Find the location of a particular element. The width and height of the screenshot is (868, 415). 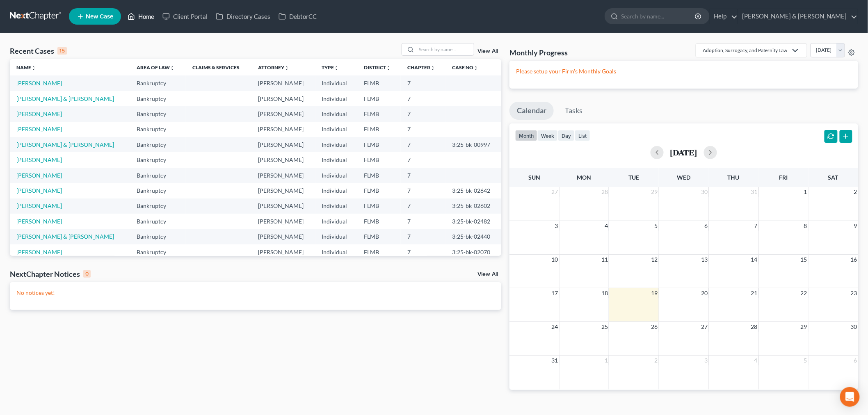

span: 20 is located at coordinates (704, 294).